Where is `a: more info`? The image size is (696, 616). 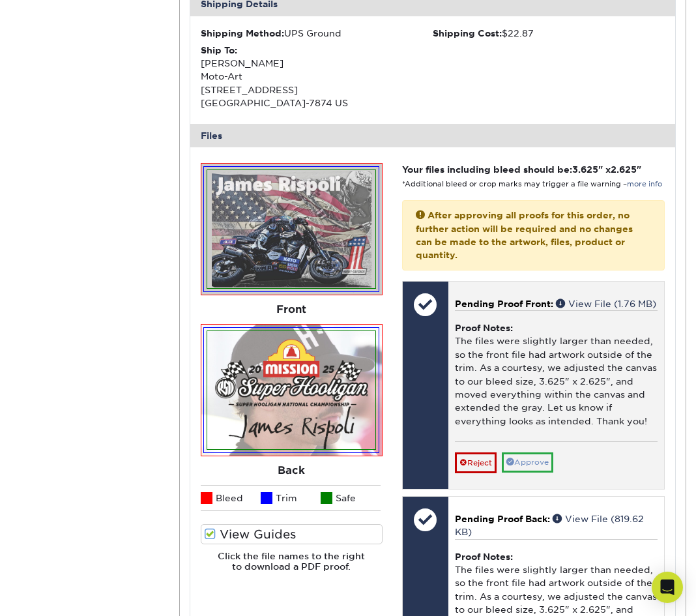 a: more info is located at coordinates (644, 184).